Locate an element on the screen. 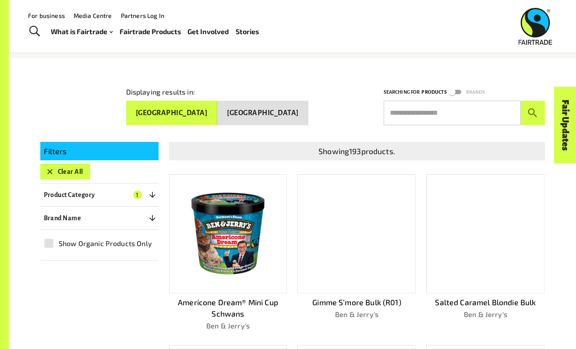 This screenshot has width=576, height=349. a: For business is located at coordinates (46, 15).